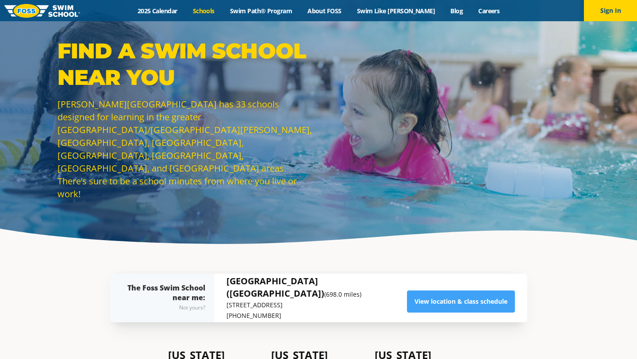 This screenshot has width=637, height=359. Describe the element at coordinates (157, 11) in the screenshot. I see `a: 2025 Calendar` at that location.